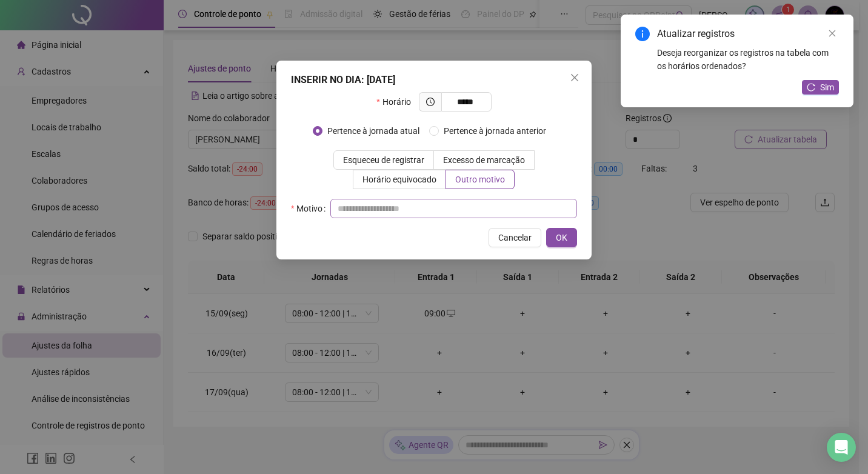  Describe the element at coordinates (373, 131) in the screenshot. I see `span: Pertence à jornada atual` at that location.